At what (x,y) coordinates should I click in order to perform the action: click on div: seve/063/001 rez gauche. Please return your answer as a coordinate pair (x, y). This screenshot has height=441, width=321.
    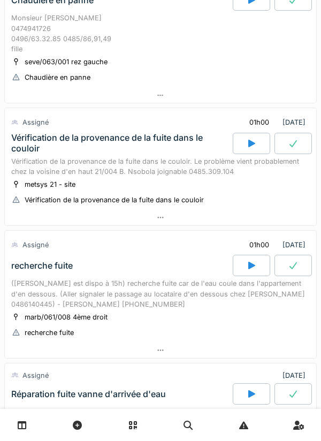
    Looking at the image, I should click on (66, 62).